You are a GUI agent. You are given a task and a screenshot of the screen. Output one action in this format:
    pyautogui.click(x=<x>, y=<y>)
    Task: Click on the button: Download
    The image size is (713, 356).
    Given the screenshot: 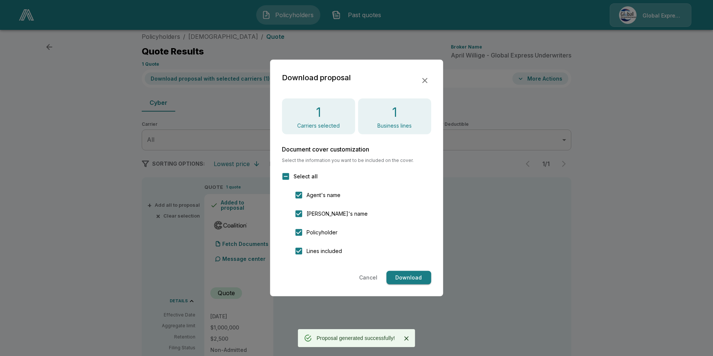 What is the action you would take?
    pyautogui.click(x=409, y=278)
    